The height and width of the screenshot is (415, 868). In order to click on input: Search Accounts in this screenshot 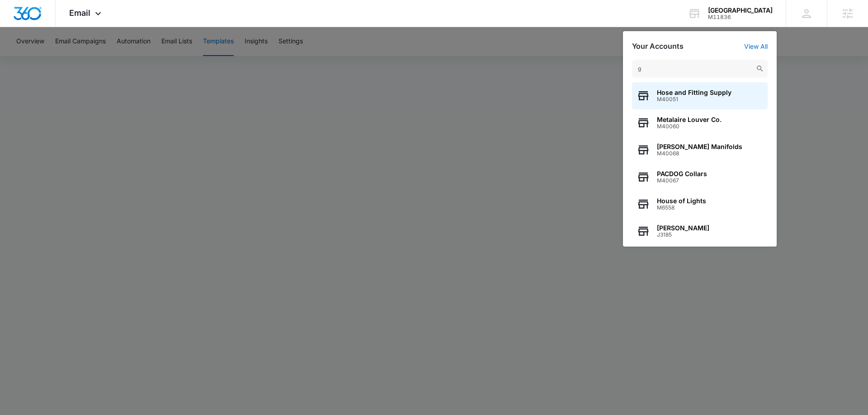, I will do `click(699, 69)`.